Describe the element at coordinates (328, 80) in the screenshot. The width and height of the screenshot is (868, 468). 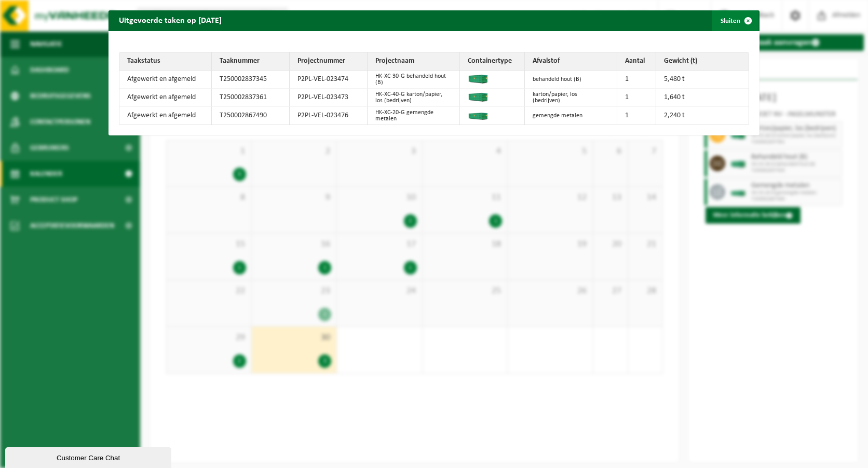
I see `td: P2PL-VEL-023474` at that location.